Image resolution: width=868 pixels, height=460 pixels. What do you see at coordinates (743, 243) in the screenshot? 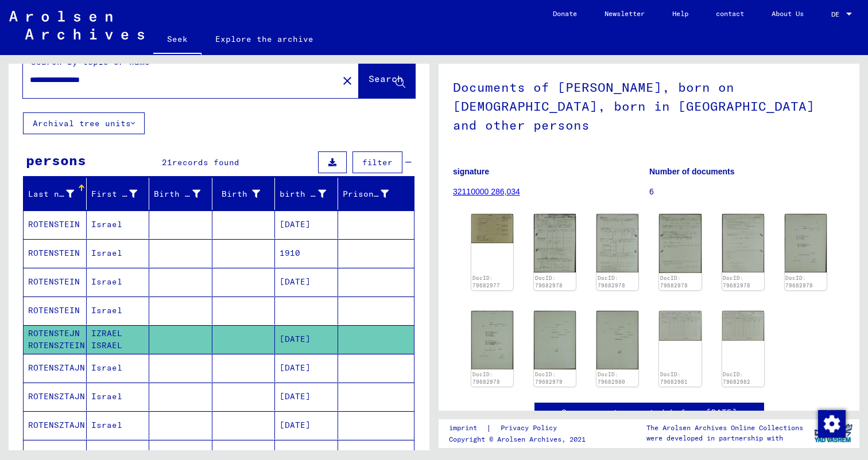
I see `img: 004.jpg` at bounding box center [743, 243].